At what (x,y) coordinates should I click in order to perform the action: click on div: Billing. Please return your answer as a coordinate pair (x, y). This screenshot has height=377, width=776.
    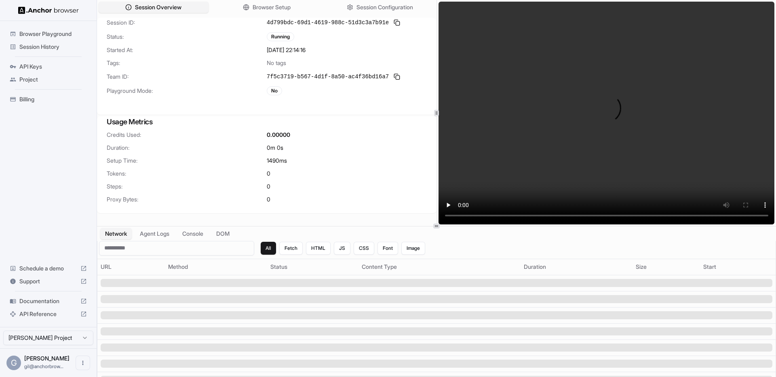
    Looking at the image, I should click on (48, 99).